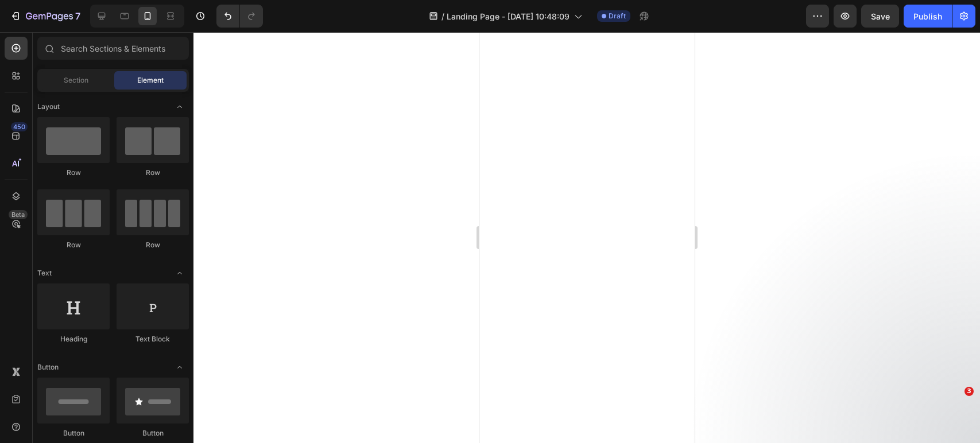 Image resolution: width=980 pixels, height=443 pixels. What do you see at coordinates (969, 392) in the screenshot?
I see `span: 3` at bounding box center [969, 392].